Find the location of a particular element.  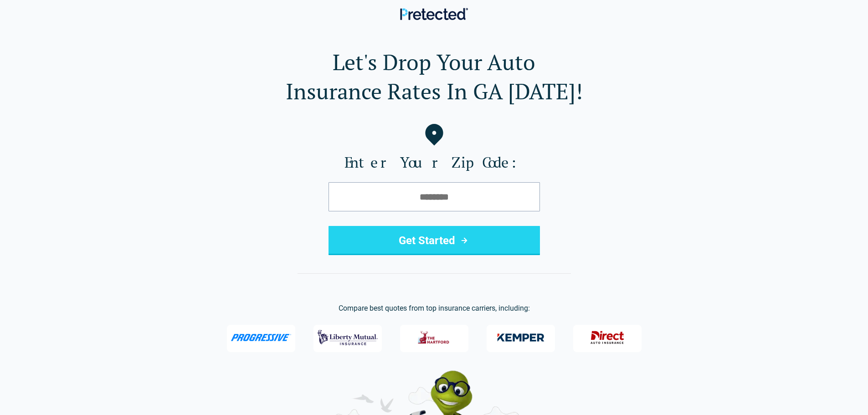

img: Pretected is located at coordinates (434, 14).